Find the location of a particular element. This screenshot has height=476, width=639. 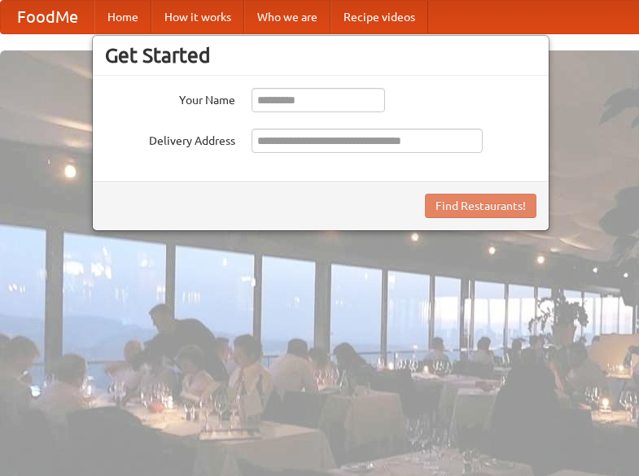

button: Find Restaurants! is located at coordinates (480, 206).